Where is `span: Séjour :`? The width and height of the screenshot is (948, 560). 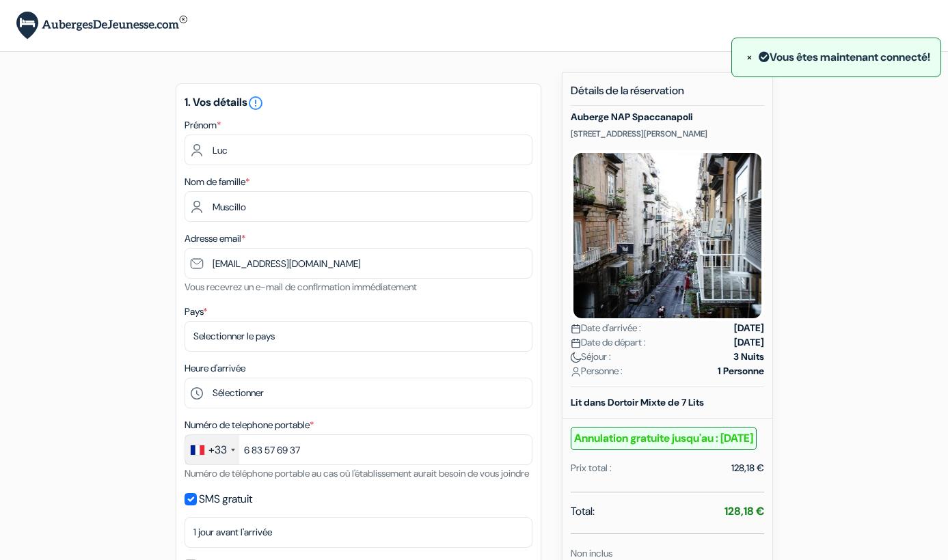 span: Séjour : is located at coordinates (590, 357).